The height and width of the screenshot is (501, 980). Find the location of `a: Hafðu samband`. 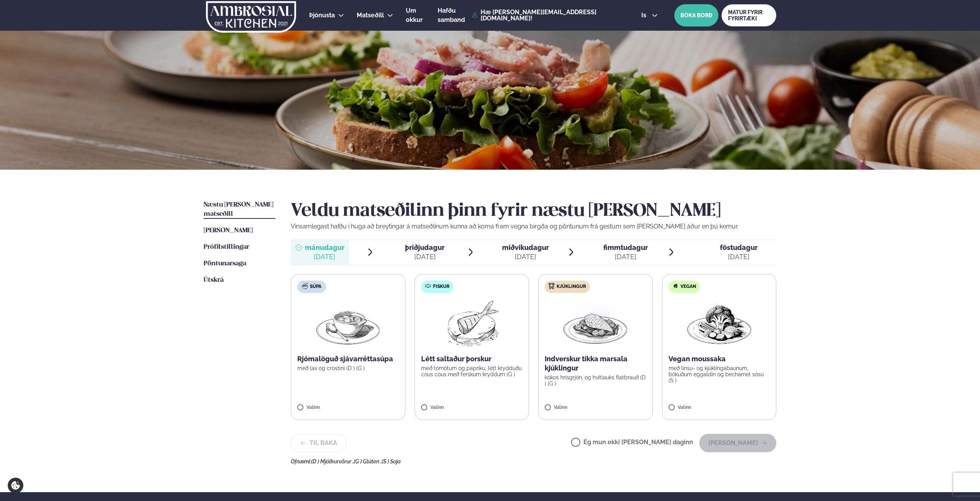

a: Hafðu samband is located at coordinates (453, 15).